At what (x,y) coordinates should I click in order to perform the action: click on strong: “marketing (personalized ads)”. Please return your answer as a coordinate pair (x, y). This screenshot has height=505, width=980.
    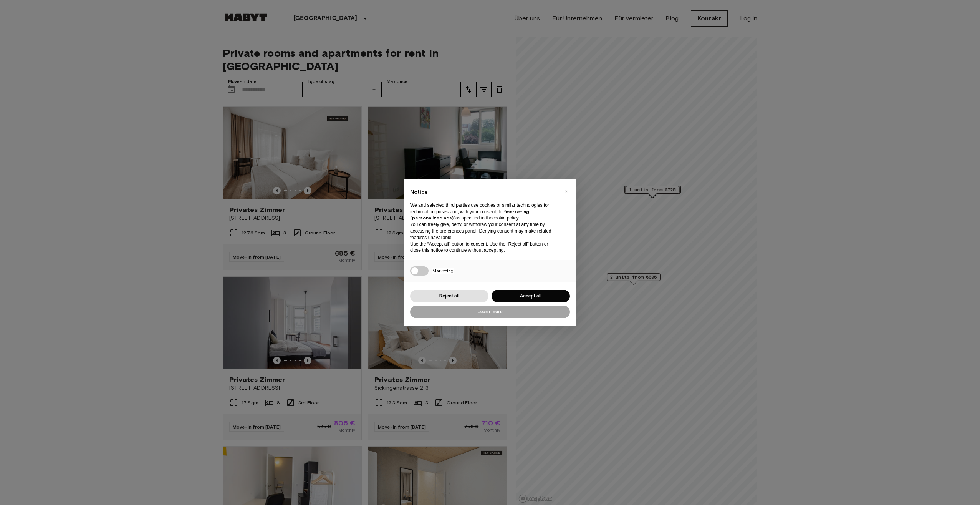
    Looking at the image, I should click on (470, 215).